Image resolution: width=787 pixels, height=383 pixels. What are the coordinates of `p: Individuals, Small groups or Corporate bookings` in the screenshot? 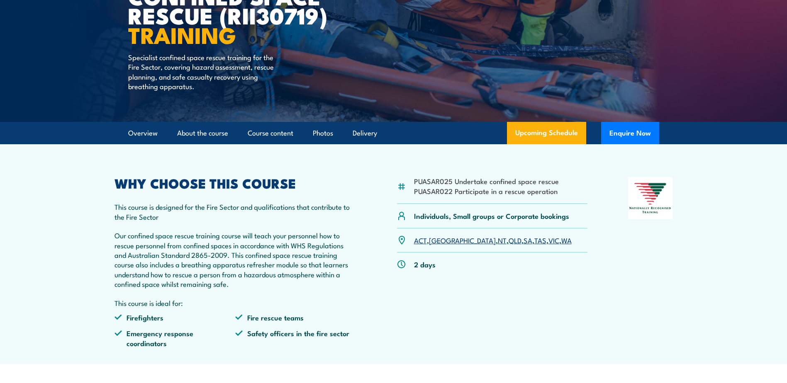 It's located at (492, 216).